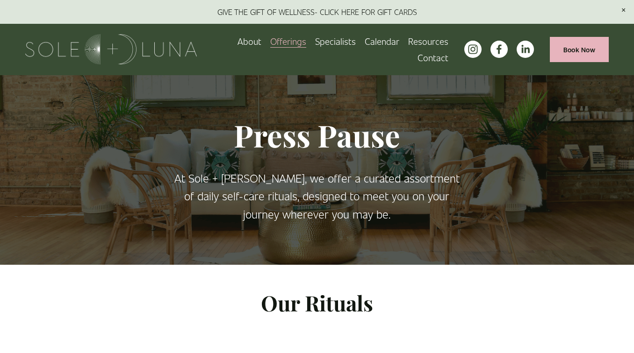  I want to click on h1: Press Pause, so click(317, 136).